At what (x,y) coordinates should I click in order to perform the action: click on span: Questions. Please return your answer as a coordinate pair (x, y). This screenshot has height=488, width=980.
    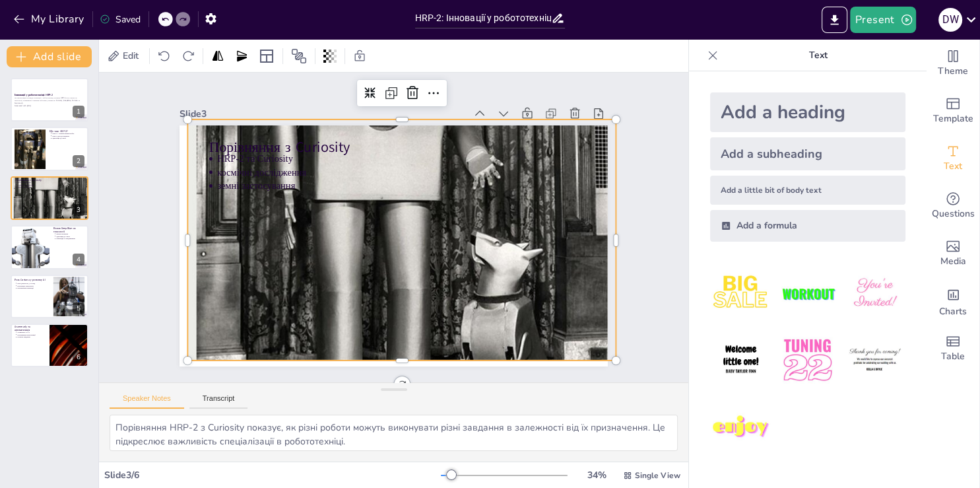
    Looking at the image, I should click on (952, 214).